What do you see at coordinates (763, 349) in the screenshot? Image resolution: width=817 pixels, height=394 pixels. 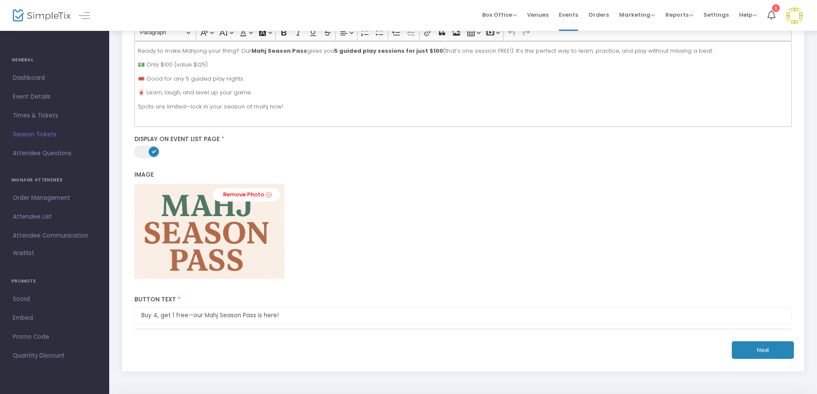 I see `button: Next` at bounding box center [763, 349].